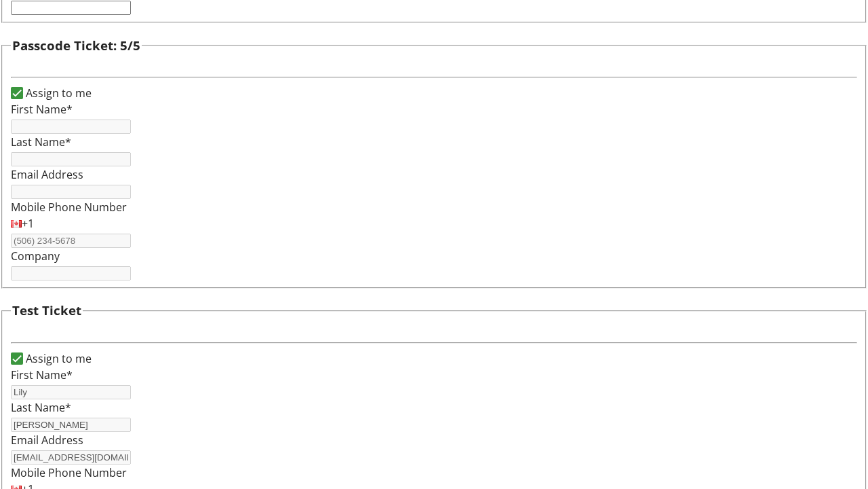 The image size is (868, 489). I want to click on h3: Test Ticket, so click(47, 310).